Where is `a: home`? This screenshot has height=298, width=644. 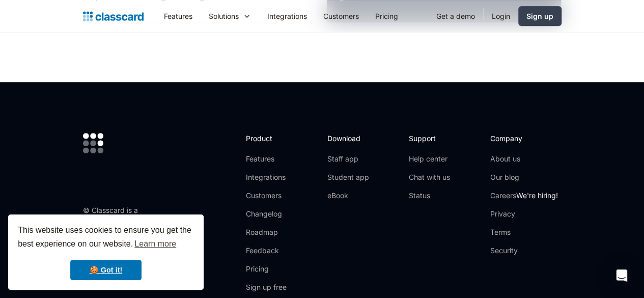 a: home is located at coordinates (113, 16).